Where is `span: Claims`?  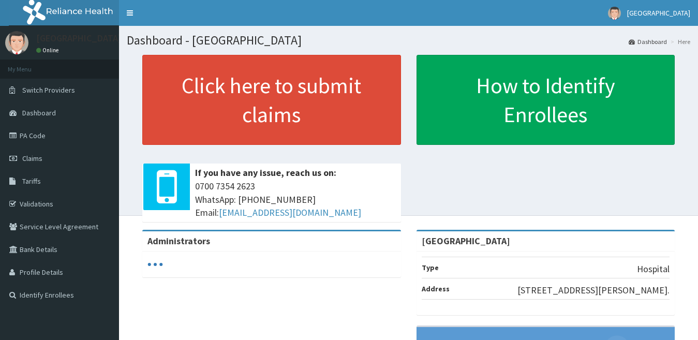
span: Claims is located at coordinates (32, 158).